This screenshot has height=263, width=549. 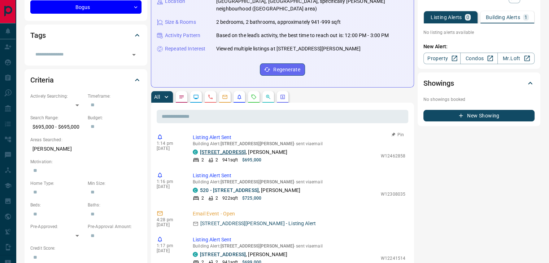 I want to click on p: Pre-Approved:, so click(x=57, y=227).